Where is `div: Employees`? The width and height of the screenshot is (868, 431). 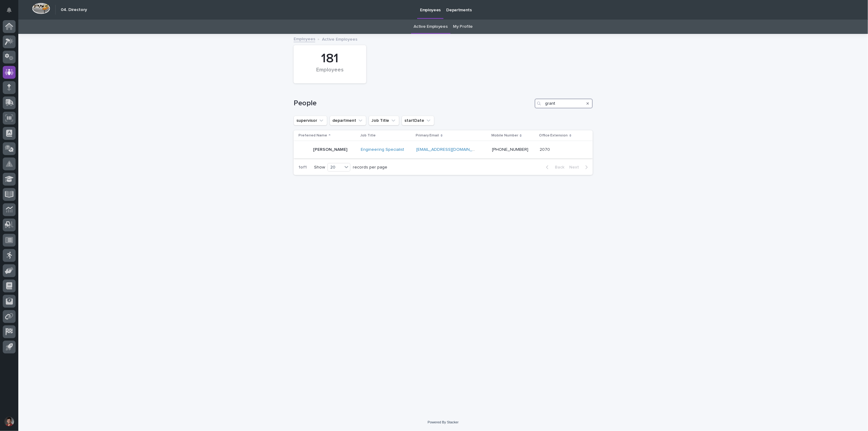 div: Employees is located at coordinates (330, 73).